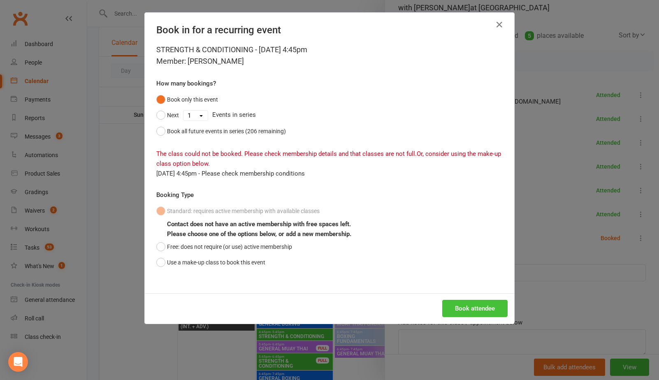  I want to click on button: Close, so click(500, 25).